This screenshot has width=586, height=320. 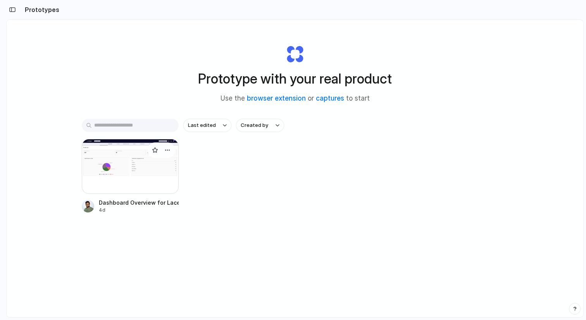 What do you see at coordinates (202, 126) in the screenshot?
I see `span: Last edited` at bounding box center [202, 126].